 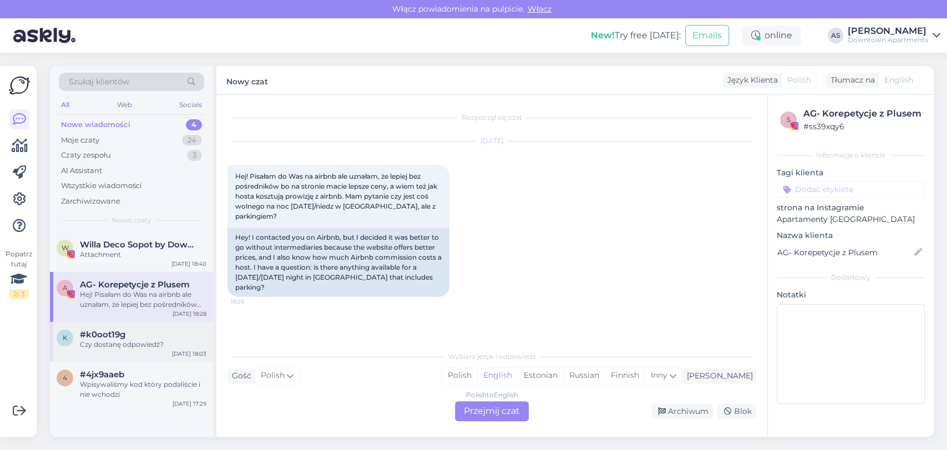 I want to click on div: 24, so click(x=192, y=140).